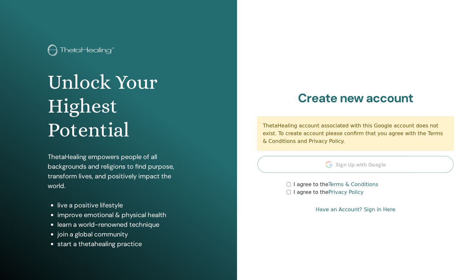 Image resolution: width=474 pixels, height=280 pixels. I want to click on a: Privacy Policy, so click(346, 192).